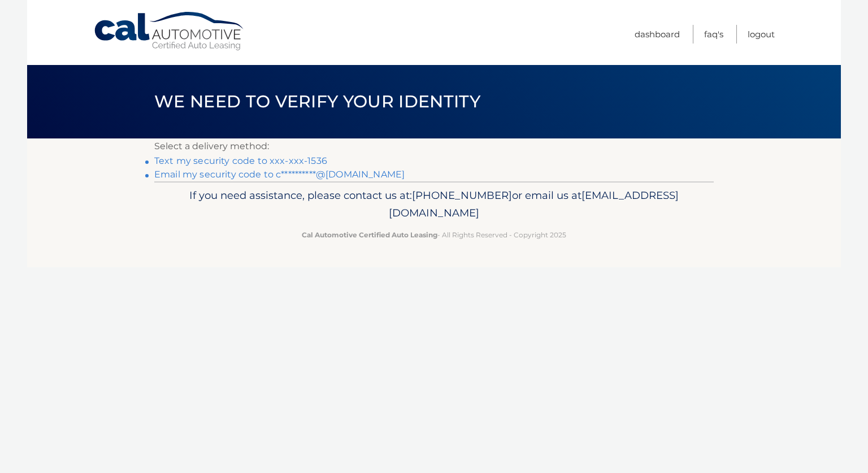  What do you see at coordinates (434, 146) in the screenshot?
I see `p: Select a delivery method:` at bounding box center [434, 146].